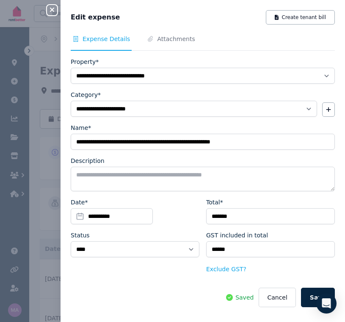 This screenshot has height=322, width=345. Describe the element at coordinates (215, 202) in the screenshot. I see `label: Total*` at that location.